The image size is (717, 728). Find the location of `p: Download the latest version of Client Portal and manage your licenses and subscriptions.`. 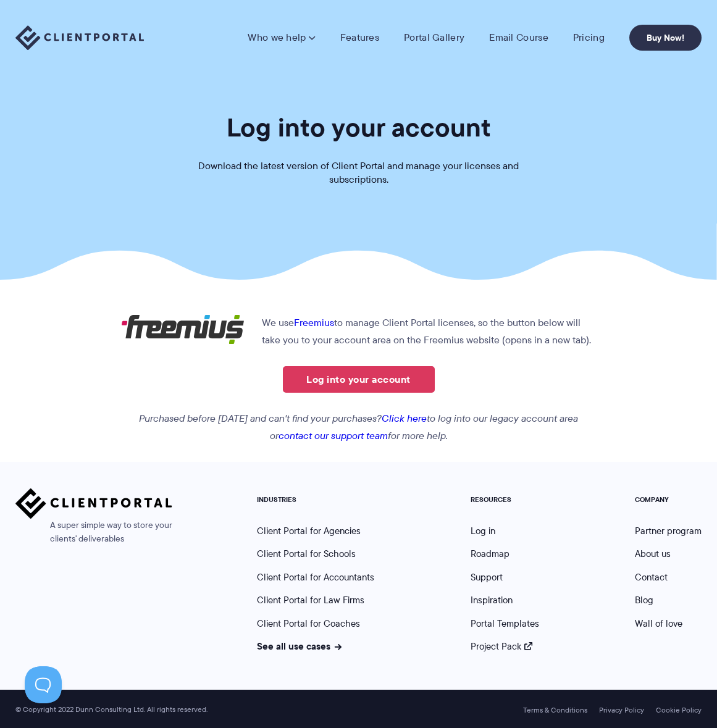

p: Download the latest version of Client Portal and manage your licenses and subscriptions. is located at coordinates (358, 173).